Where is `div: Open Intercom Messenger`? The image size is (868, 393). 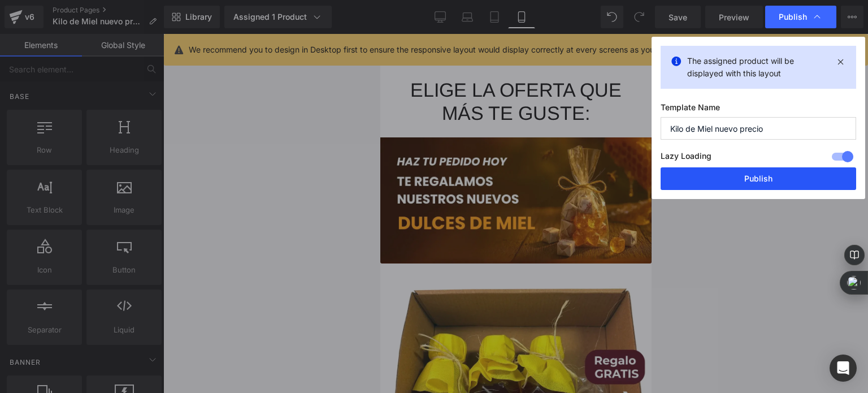 div: Open Intercom Messenger is located at coordinates (844, 369).